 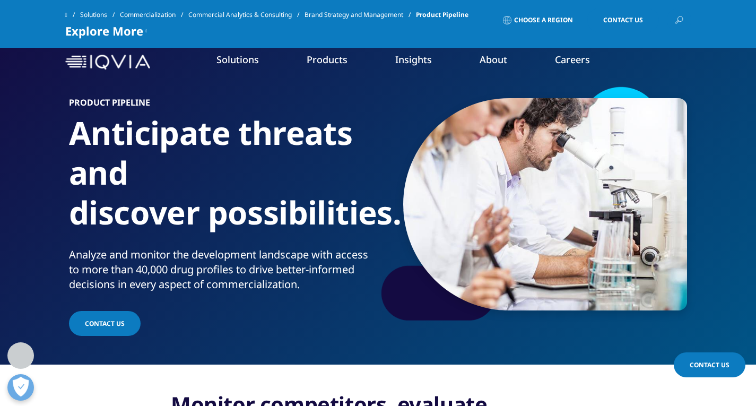 What do you see at coordinates (543, 20) in the screenshot?
I see `span: Choose a Region` at bounding box center [543, 20].